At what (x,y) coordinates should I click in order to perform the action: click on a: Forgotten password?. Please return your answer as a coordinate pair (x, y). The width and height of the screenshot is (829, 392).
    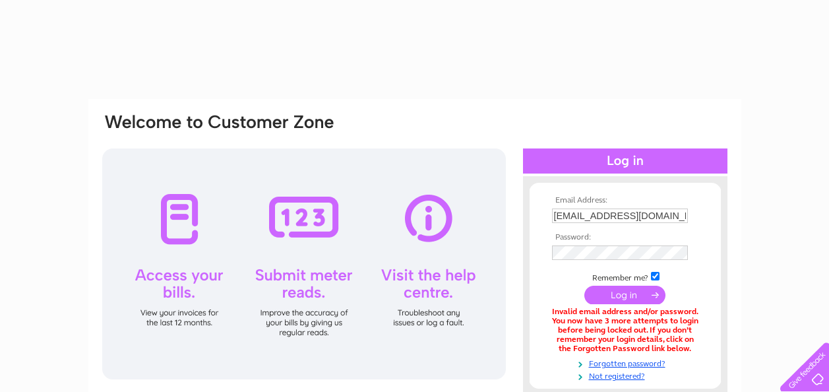
    Looking at the image, I should click on (626, 362).